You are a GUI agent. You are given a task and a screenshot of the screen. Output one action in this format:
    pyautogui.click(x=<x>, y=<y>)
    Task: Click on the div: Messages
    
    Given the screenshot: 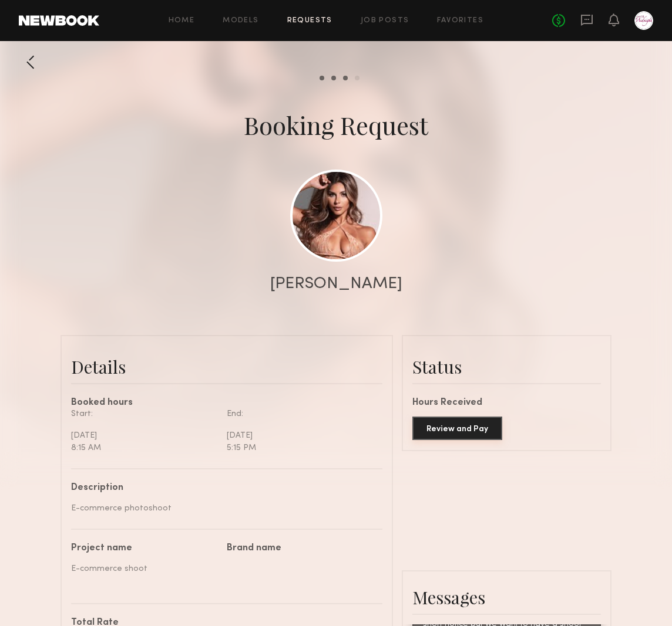 What is the action you would take?
    pyautogui.click(x=506, y=597)
    